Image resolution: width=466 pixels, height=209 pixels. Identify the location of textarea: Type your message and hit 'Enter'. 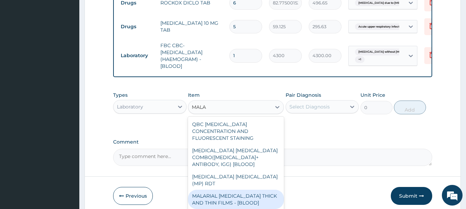
(67, 150).